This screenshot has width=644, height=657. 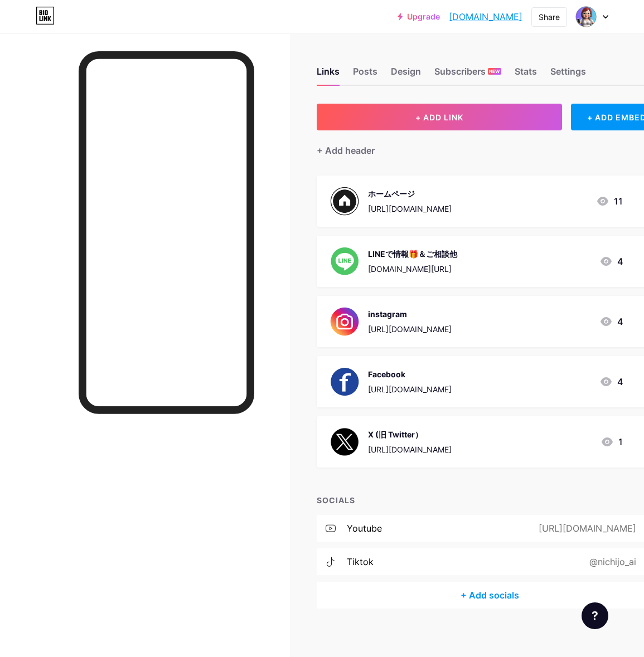 I want to click on div: tiktok, so click(x=360, y=562).